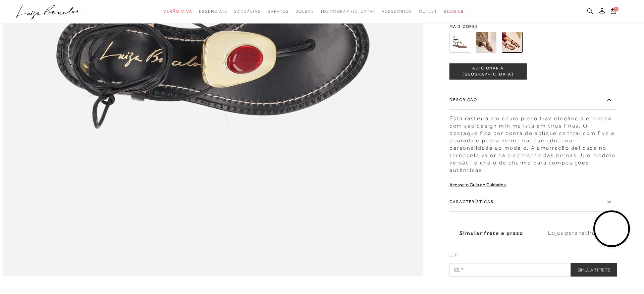 This screenshot has height=294, width=644. What do you see at coordinates (614, 12) in the screenshot?
I see `button: 0` at bounding box center [614, 12].